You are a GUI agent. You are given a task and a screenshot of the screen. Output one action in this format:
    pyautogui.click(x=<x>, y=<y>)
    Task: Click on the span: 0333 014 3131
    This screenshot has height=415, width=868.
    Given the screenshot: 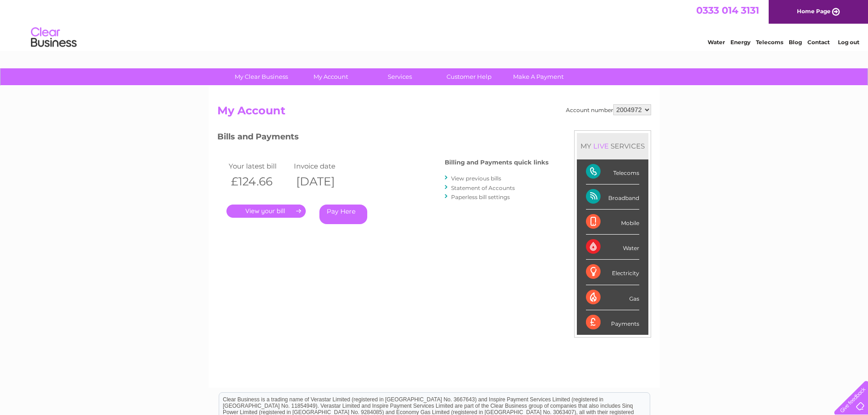 What is the action you would take?
    pyautogui.click(x=728, y=10)
    